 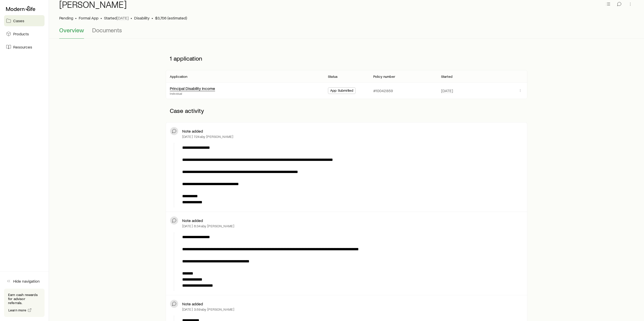 What do you see at coordinates (346, 59) in the screenshot?
I see `p: 1 application` at bounding box center [346, 59].